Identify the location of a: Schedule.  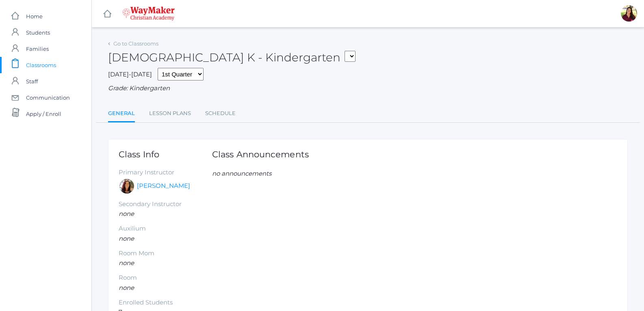
(220, 113).